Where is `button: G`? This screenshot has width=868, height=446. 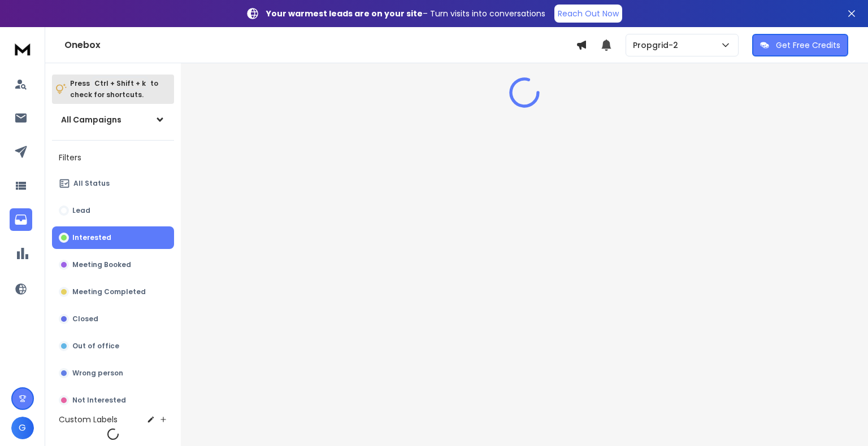
button: G is located at coordinates (22, 427).